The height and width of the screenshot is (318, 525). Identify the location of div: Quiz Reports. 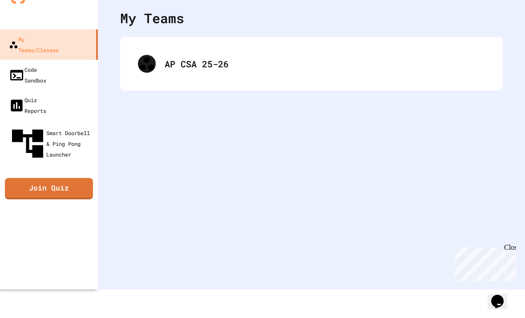
(28, 105).